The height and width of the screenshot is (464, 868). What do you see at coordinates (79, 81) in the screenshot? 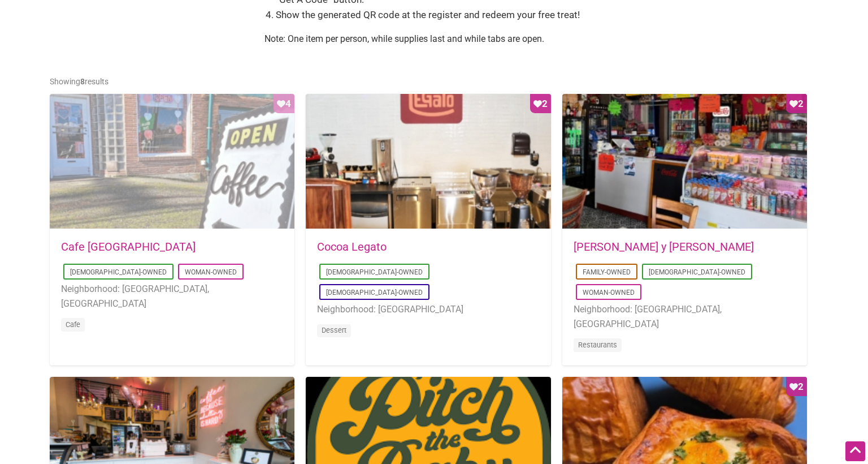
I see `span: Showing results` at bounding box center [79, 81].